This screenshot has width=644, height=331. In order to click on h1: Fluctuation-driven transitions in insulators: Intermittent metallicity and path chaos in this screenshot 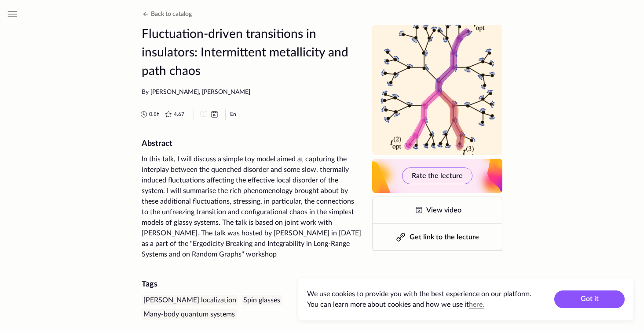, I will do `click(252, 52)`.